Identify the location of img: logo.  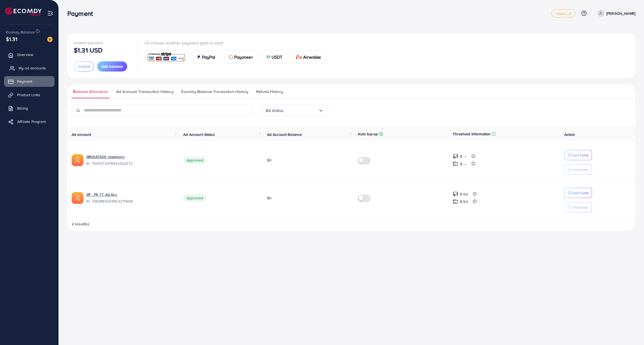
(23, 11).